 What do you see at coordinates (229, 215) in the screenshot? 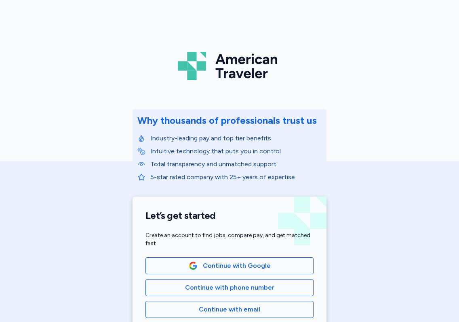
I see `h1: Let’s get started` at bounding box center [229, 215].